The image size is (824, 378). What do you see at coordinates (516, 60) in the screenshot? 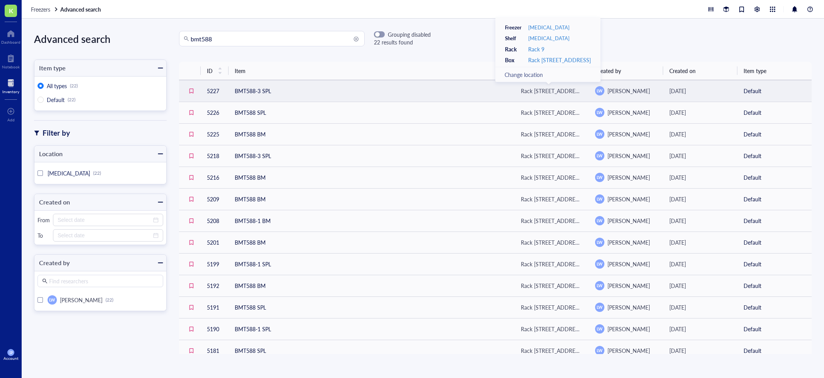
I see `div: Box` at bounding box center [516, 60].